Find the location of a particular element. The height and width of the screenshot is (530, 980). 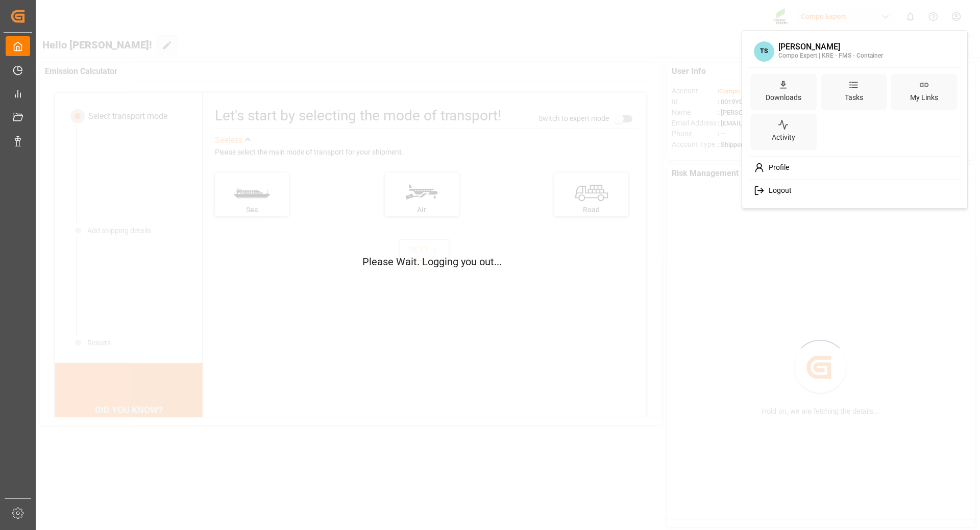

span: Profile is located at coordinates (777, 168).